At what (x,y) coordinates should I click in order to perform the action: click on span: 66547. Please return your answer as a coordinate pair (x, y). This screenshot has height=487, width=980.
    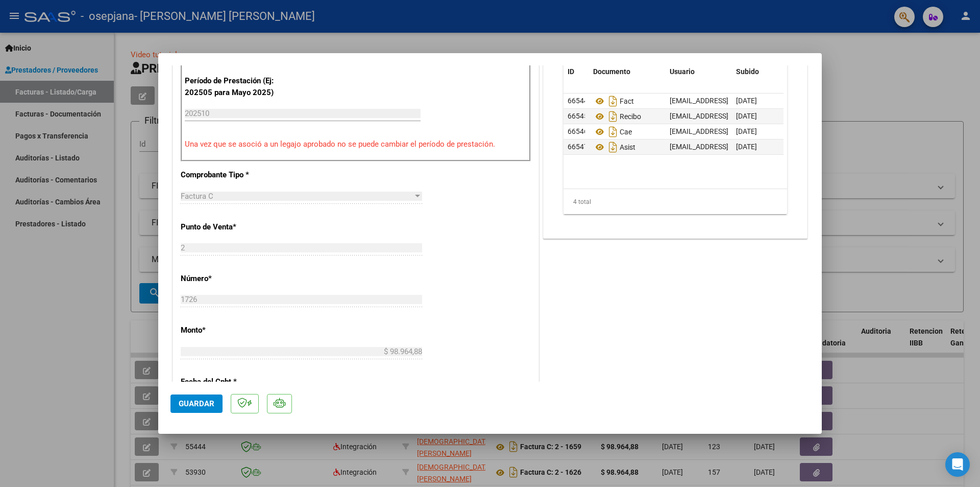
    Looking at the image, I should click on (578, 146).